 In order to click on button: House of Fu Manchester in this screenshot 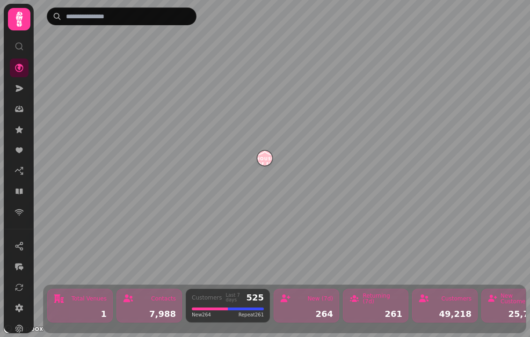, I will do `click(265, 158)`.